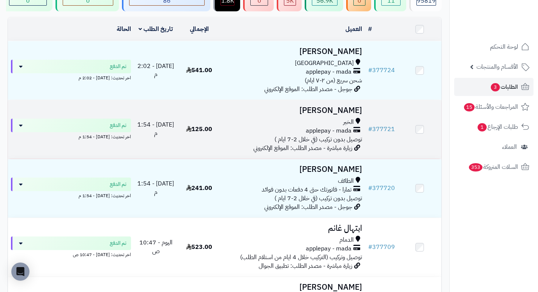 Image resolution: width=538 pixels, height=292 pixels. Describe the element at coordinates (381, 247) in the screenshot. I see `a: #377709` at that location.